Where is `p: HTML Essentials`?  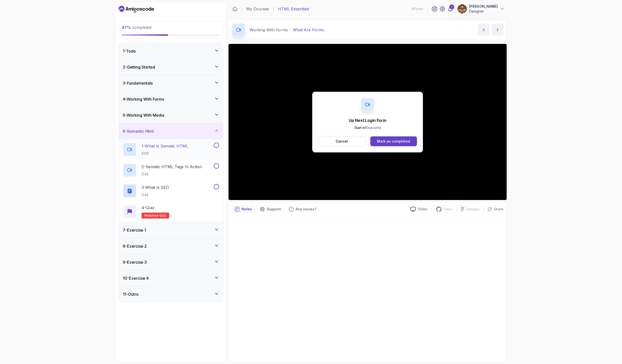
p: HTML Essentials is located at coordinates (294, 9).